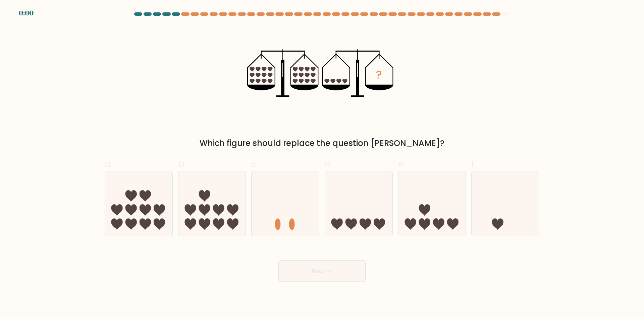  Describe the element at coordinates (182, 164) in the screenshot. I see `span: b.` at that location.